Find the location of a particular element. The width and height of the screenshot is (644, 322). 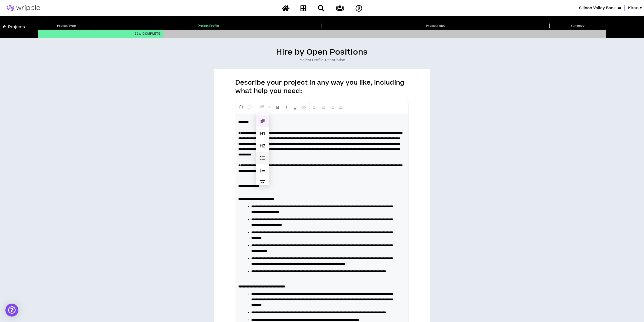

button: Format Bold is located at coordinates (278, 107).